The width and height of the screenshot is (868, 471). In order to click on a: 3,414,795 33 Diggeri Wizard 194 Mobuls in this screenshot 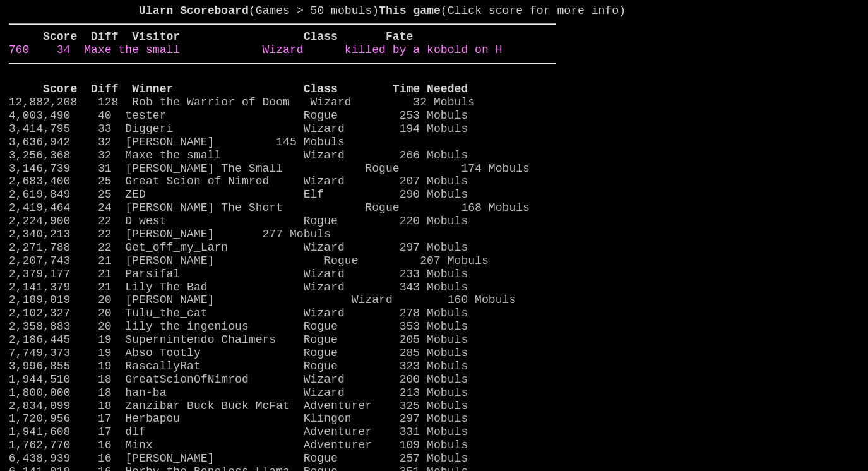, I will do `click(239, 129)`.